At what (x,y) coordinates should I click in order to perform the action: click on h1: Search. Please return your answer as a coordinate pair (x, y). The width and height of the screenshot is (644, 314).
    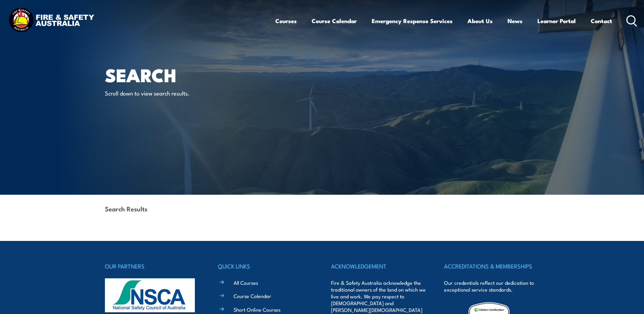
    Looking at the image, I should click on (189, 74).